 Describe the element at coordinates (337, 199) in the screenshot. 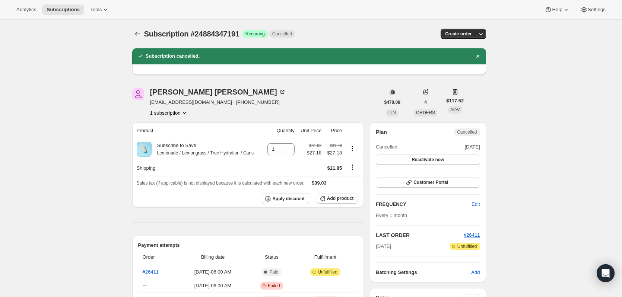

I see `button: Add product` at that location.